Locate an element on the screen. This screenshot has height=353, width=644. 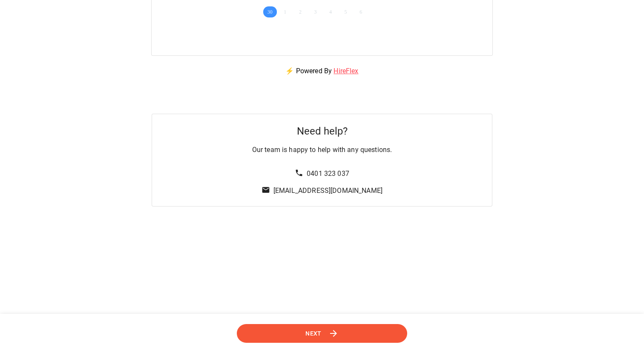
p: ⚡ Powered By is located at coordinates (322, 71).